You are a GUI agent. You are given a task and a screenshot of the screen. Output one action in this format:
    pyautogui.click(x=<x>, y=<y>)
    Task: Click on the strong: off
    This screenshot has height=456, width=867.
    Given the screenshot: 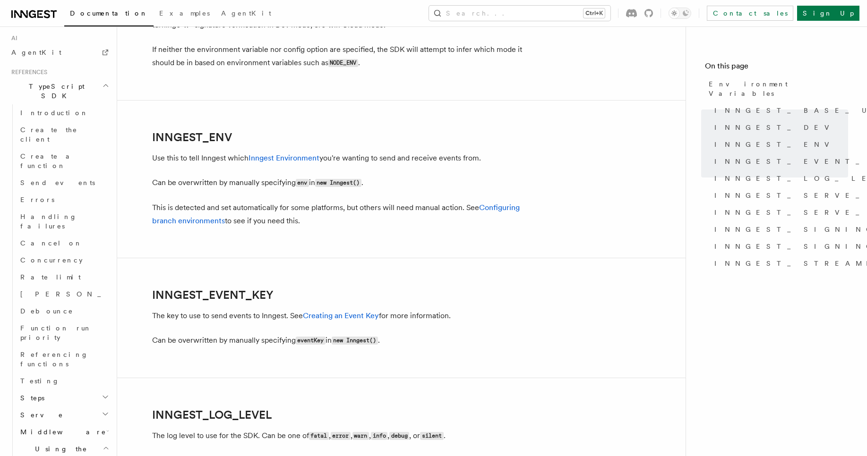 What is the action you would take?
    pyautogui.click(x=185, y=25)
    